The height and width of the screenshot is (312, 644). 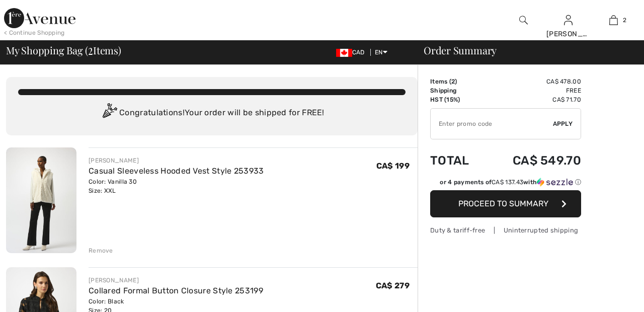 I want to click on span: Apply, so click(x=563, y=124).